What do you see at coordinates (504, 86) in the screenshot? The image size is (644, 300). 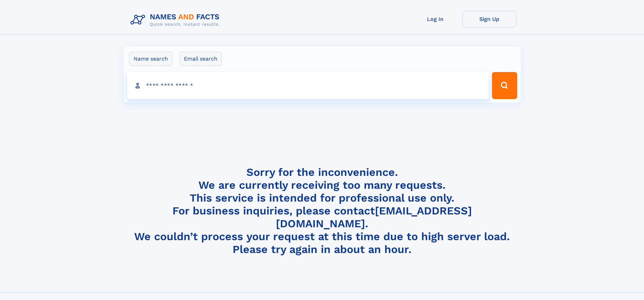 I see `button: Search Button` at bounding box center [504, 86].